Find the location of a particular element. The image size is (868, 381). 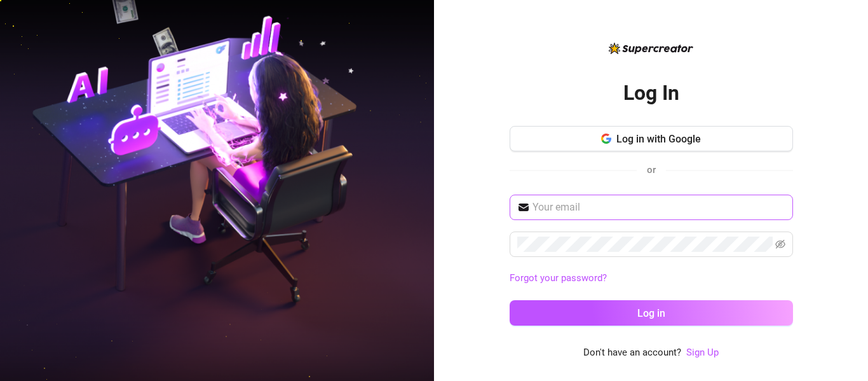

button: Log in with Google is located at coordinates (651, 138).